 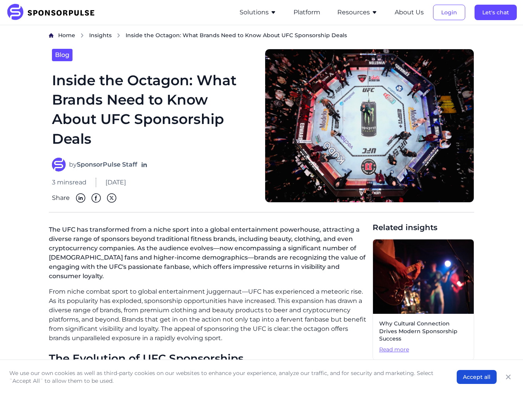 What do you see at coordinates (409, 12) in the screenshot?
I see `button: About Us` at bounding box center [409, 12].